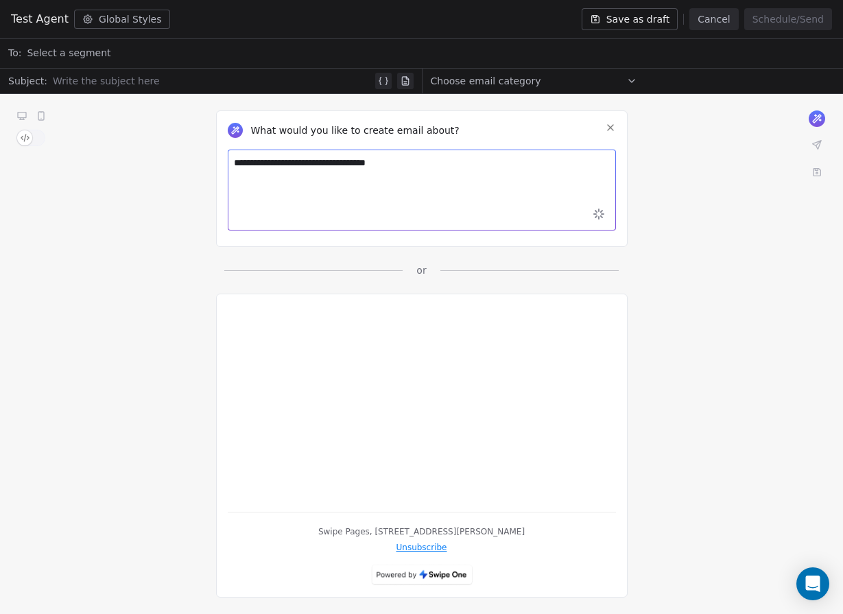 This screenshot has width=843, height=614. I want to click on button: Save as draft, so click(630, 19).